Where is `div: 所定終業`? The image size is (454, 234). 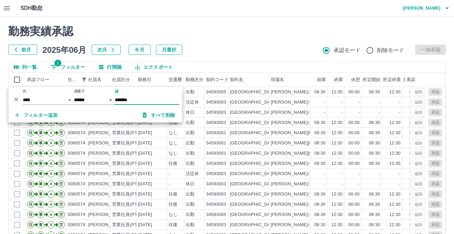 div: 所定終業 is located at coordinates (392, 80).